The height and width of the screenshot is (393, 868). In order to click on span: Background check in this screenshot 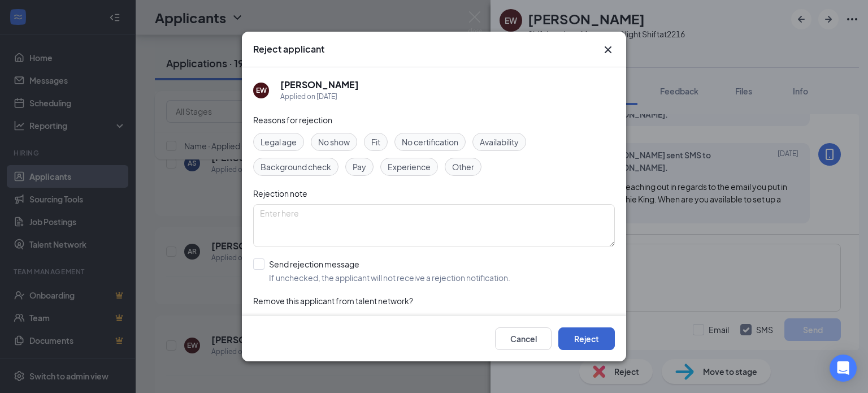, I will do `click(295, 167)`.